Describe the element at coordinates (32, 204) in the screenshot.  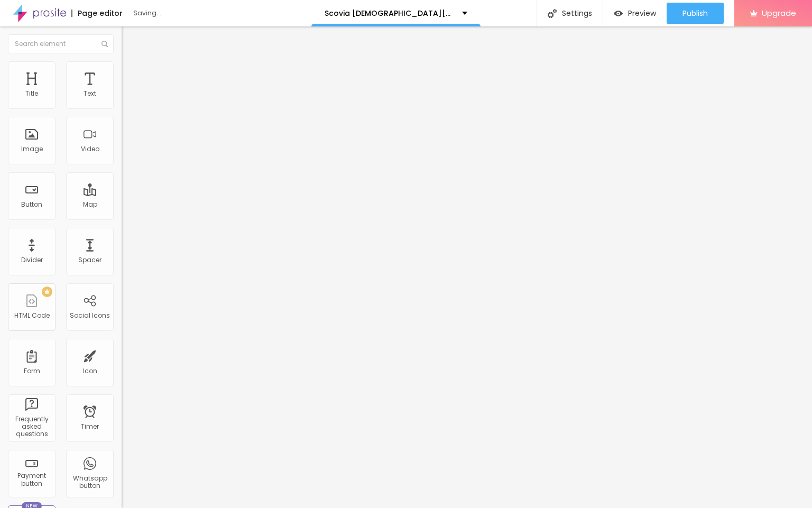
I see `div: Button` at that location.